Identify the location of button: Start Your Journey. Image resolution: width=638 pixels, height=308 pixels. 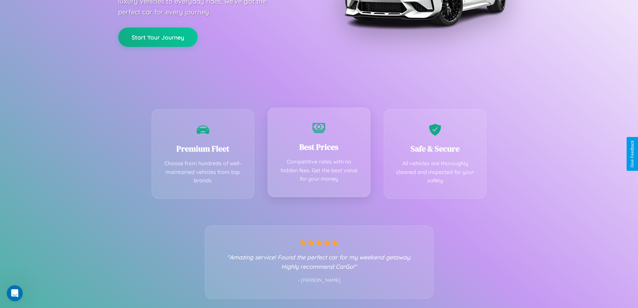
(158, 37).